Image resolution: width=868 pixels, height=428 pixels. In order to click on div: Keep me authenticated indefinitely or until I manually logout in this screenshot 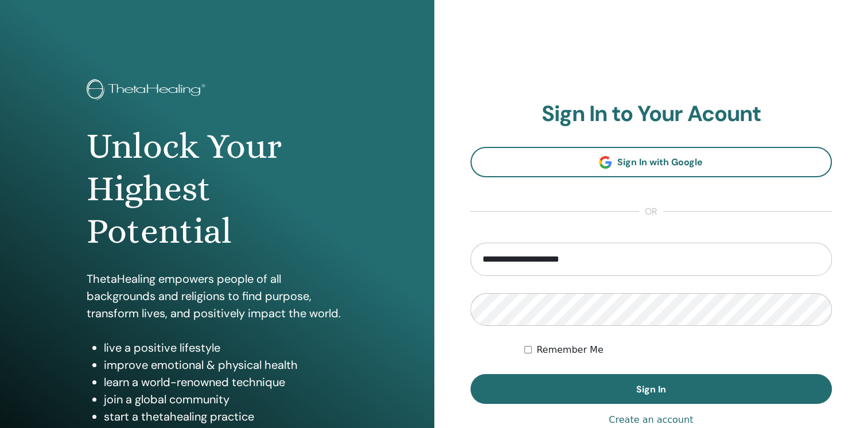, I will do `click(678, 350)`.